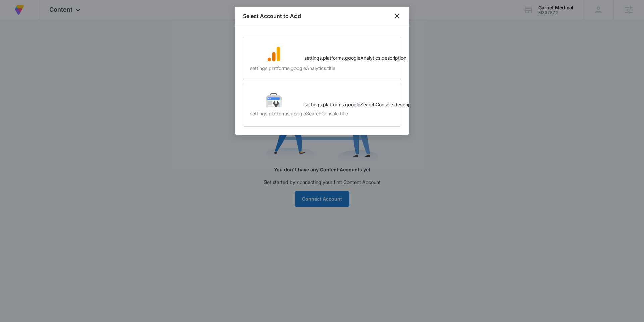 This screenshot has height=322, width=644. I want to click on h1: Select Account to Add, so click(272, 16).